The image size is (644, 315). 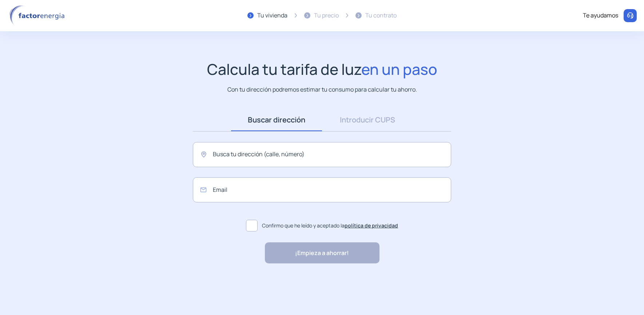 I want to click on div: Tu vivienda, so click(x=272, y=16).